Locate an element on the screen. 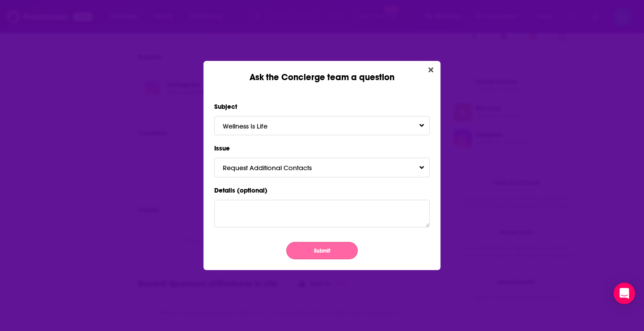 The width and height of the screenshot is (644, 331). div: Open Intercom Messenger is located at coordinates (624, 293).